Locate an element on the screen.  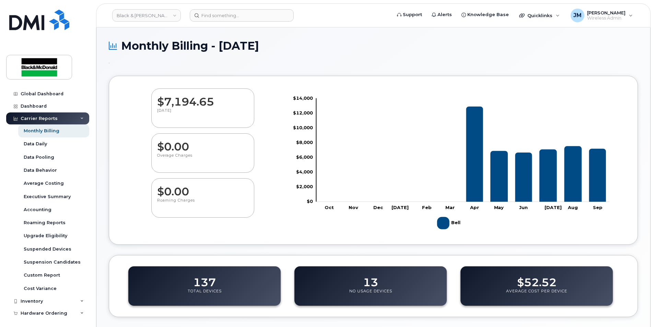
tspan: Oct is located at coordinates (328, 207).